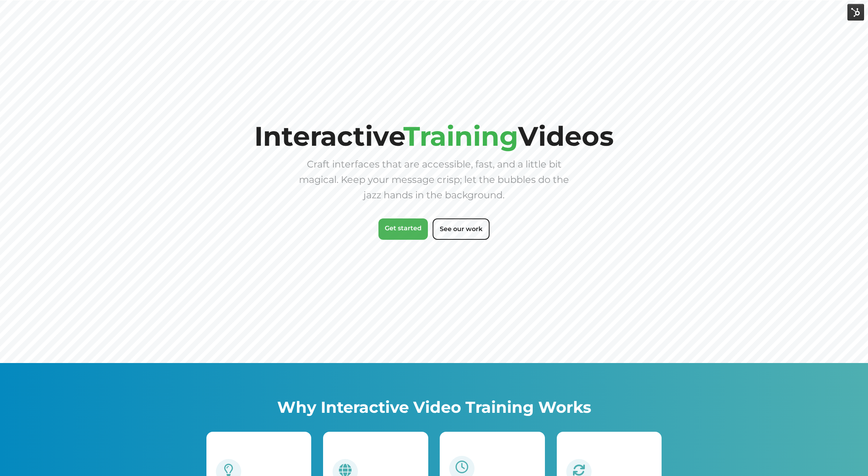 The height and width of the screenshot is (476, 868). What do you see at coordinates (461, 229) in the screenshot?
I see `a: See our work` at bounding box center [461, 229].